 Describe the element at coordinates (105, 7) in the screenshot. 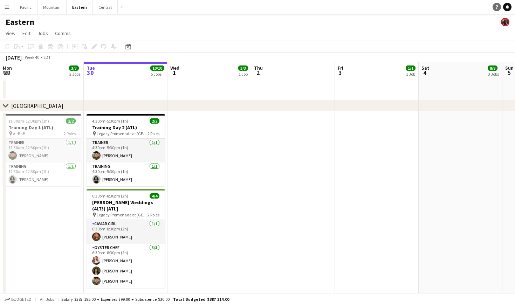

I see `button: Central` at that location.